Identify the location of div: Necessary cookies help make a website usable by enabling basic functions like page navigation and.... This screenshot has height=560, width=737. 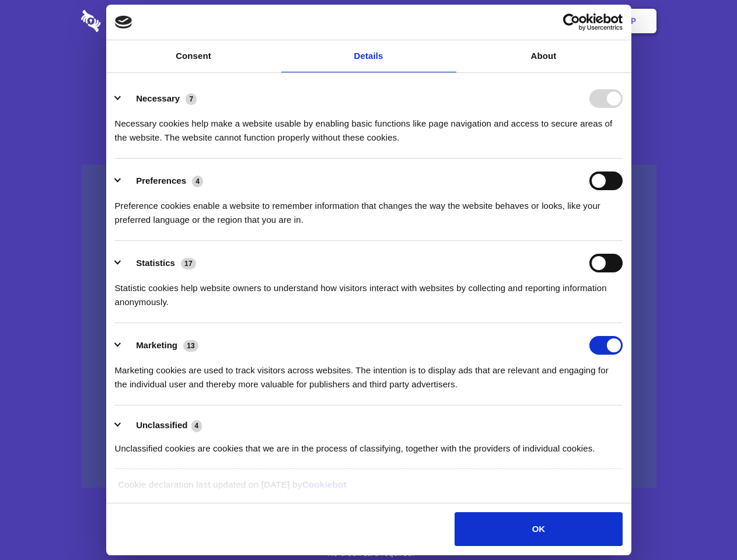
(369, 126).